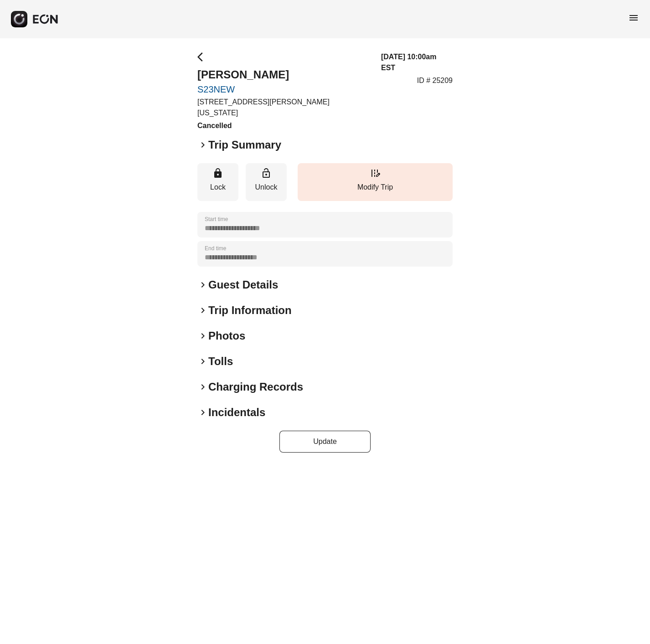 Image resolution: width=650 pixels, height=644 pixels. What do you see at coordinates (227, 336) in the screenshot?
I see `h2: Photos` at bounding box center [227, 336].